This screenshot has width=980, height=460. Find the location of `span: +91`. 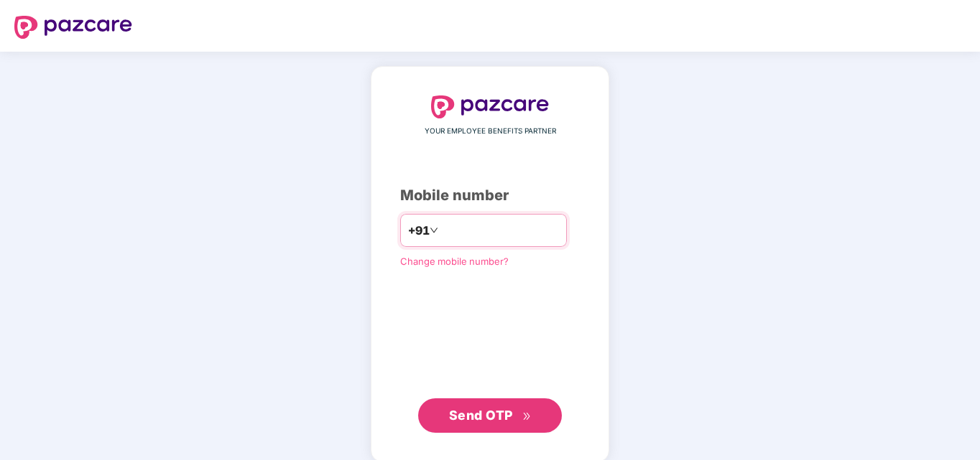

span: +91 is located at coordinates (419, 230).